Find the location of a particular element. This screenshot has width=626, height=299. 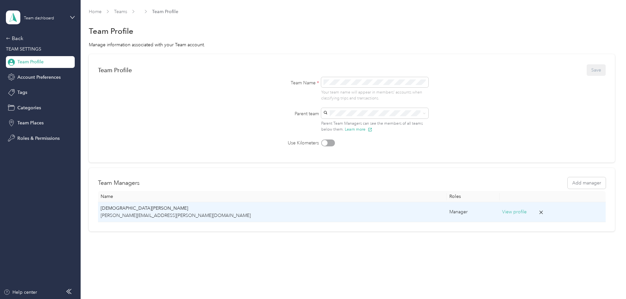

label: Parent team is located at coordinates (289, 113).